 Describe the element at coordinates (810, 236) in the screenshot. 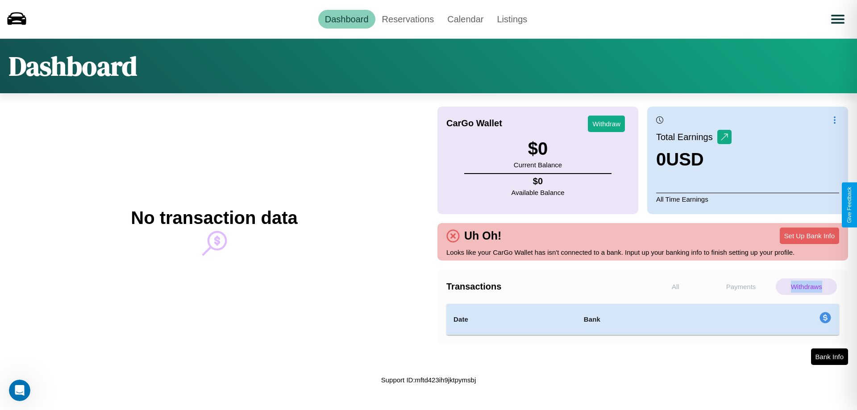

I see `button: Set Up Bank Info` at that location.